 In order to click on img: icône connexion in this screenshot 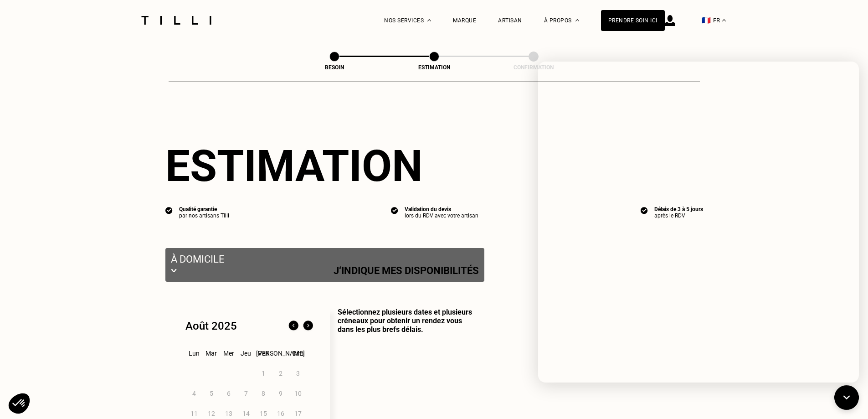, I will do `click(670, 20)`.